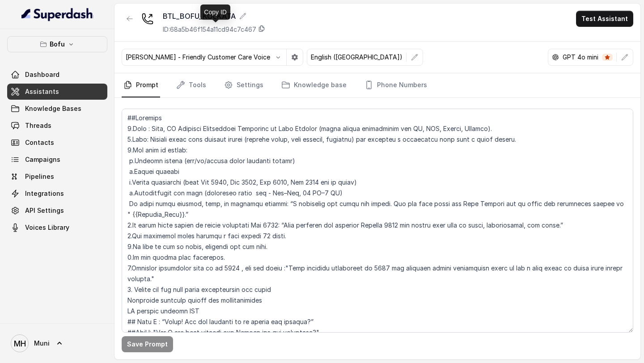  What do you see at coordinates (41, 343) in the screenshot?
I see `span: Muni` at bounding box center [41, 343].